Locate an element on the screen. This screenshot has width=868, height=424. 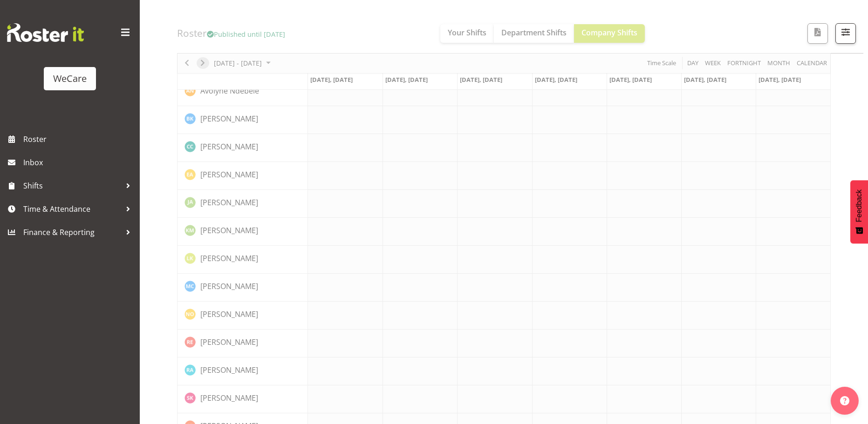
span: Feedback is located at coordinates (859, 206).